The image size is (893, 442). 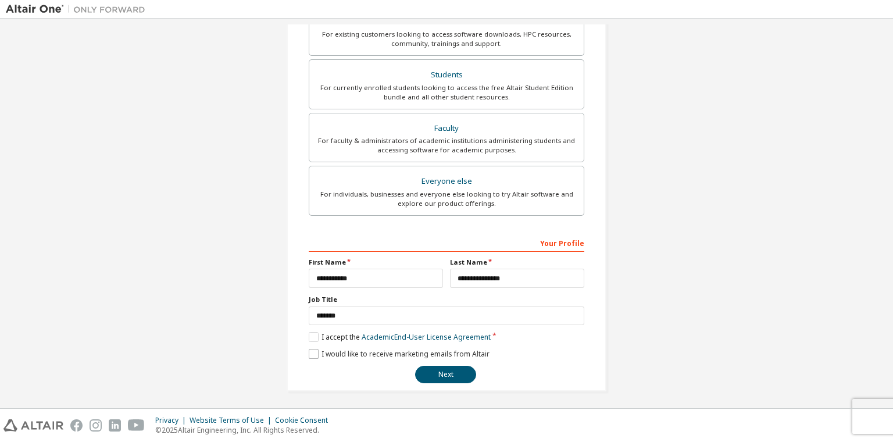 What do you see at coordinates (446, 39) in the screenshot?
I see `div: For existing customers looking to access software downloads, HPC resources, community, trainings ...` at bounding box center [446, 39].